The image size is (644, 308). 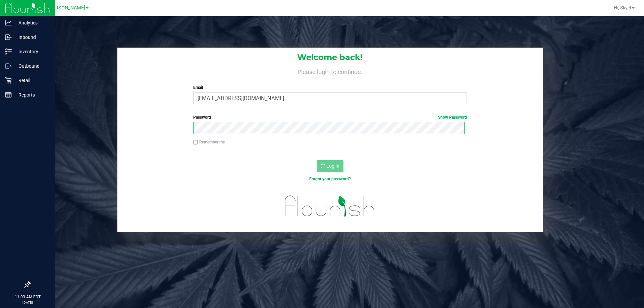 What do you see at coordinates (452, 118) in the screenshot?
I see `a: Show Password` at bounding box center [452, 118].